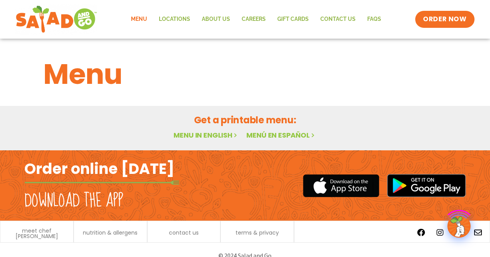  I want to click on a: GIFT CARDS, so click(293, 19).